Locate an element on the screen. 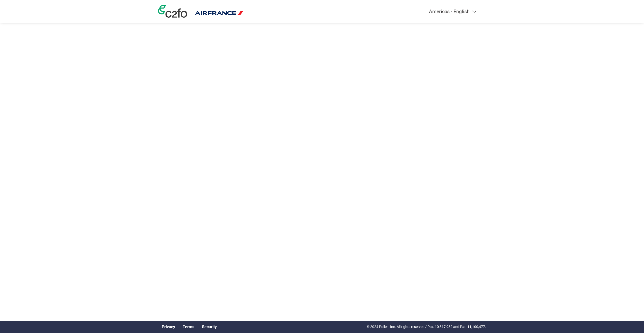 This screenshot has width=644, height=333. a: Privacy is located at coordinates (168, 327).